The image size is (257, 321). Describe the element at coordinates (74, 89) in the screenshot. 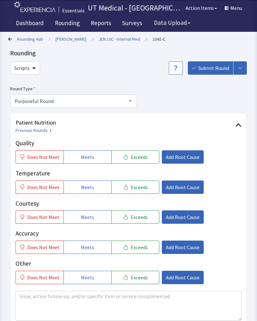

I see `label: Round Type` at that location.